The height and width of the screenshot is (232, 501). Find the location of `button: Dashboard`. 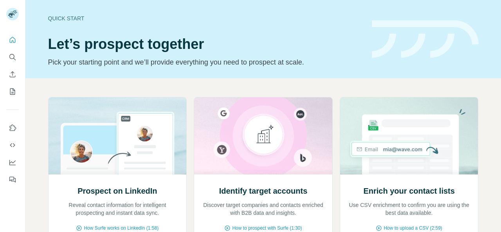

button: Dashboard is located at coordinates (13, 162).